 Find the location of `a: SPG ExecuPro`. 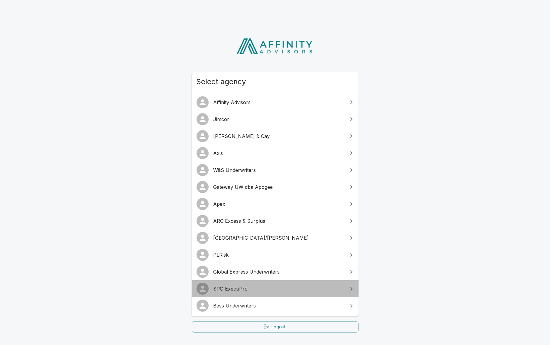

a: SPG ExecuPro is located at coordinates (275, 288).